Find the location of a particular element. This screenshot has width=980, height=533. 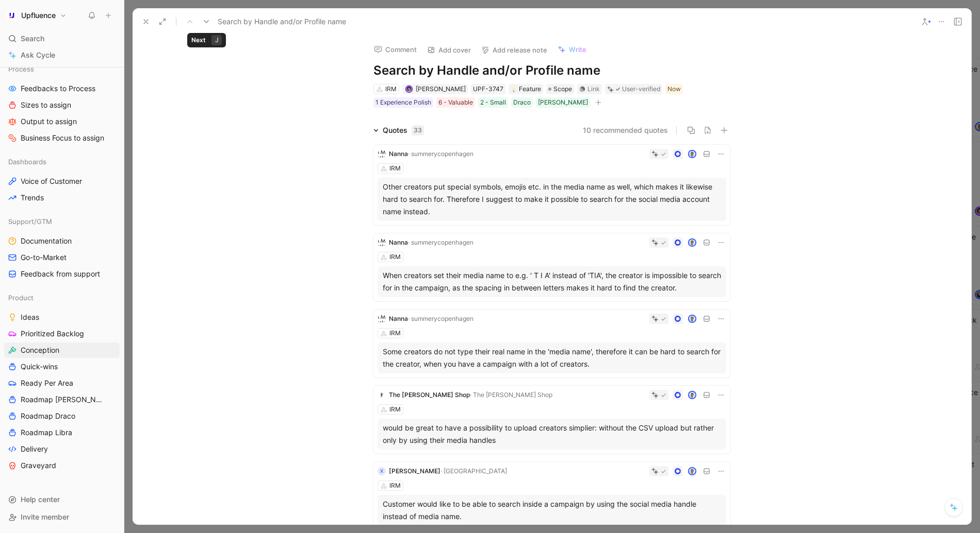

div: Some creators do not type their real name in the 'media name', therefore it can be hard to search... is located at coordinates (552, 358).